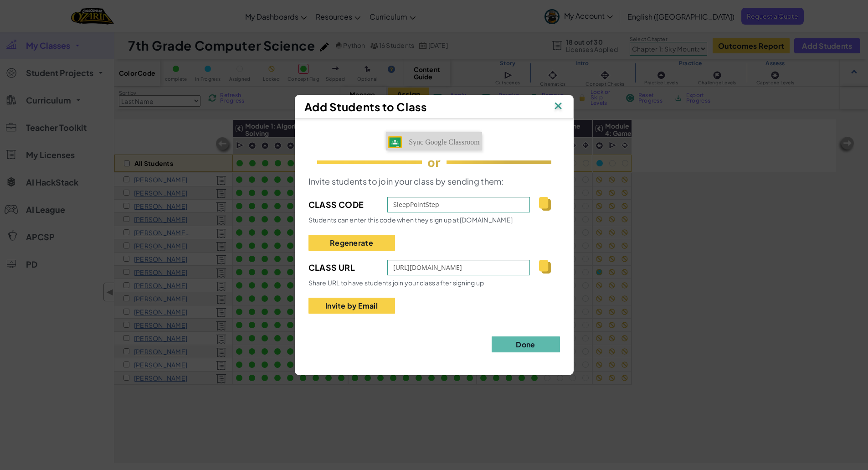 The height and width of the screenshot is (470, 868). I want to click on button: Done, so click(526, 344).